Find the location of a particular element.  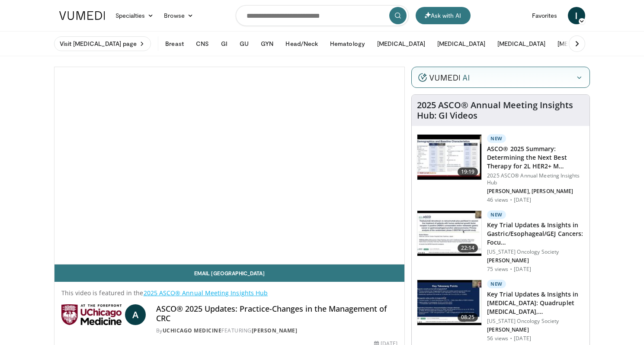

span: A is located at coordinates (135, 315).